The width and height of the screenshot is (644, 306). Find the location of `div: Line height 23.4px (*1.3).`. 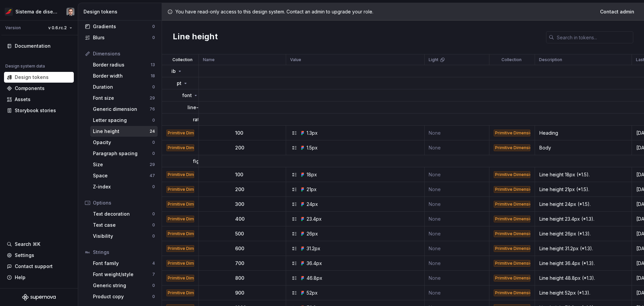

div: Line height 23.4px (*1.3). is located at coordinates (584, 219).